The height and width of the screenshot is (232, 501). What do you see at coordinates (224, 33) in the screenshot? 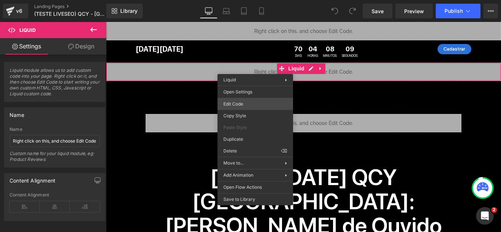
I see `span: MINUTOS` at bounding box center [224, 33].